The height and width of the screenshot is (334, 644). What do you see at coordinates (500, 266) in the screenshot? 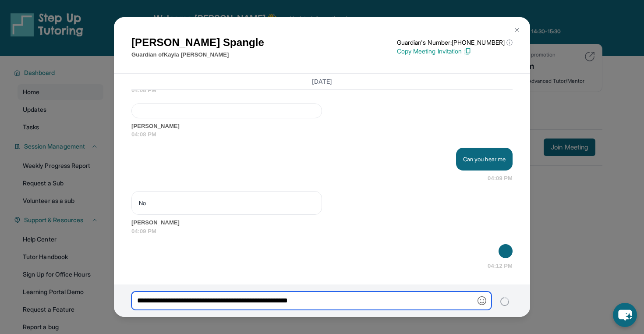
I see `span: 04:12 PM` at bounding box center [500, 266].